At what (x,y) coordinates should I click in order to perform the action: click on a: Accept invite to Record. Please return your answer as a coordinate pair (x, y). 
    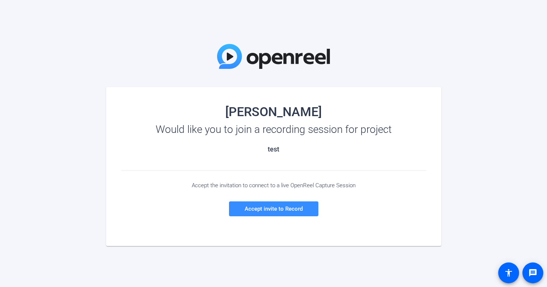
    Looking at the image, I should click on (274, 209).